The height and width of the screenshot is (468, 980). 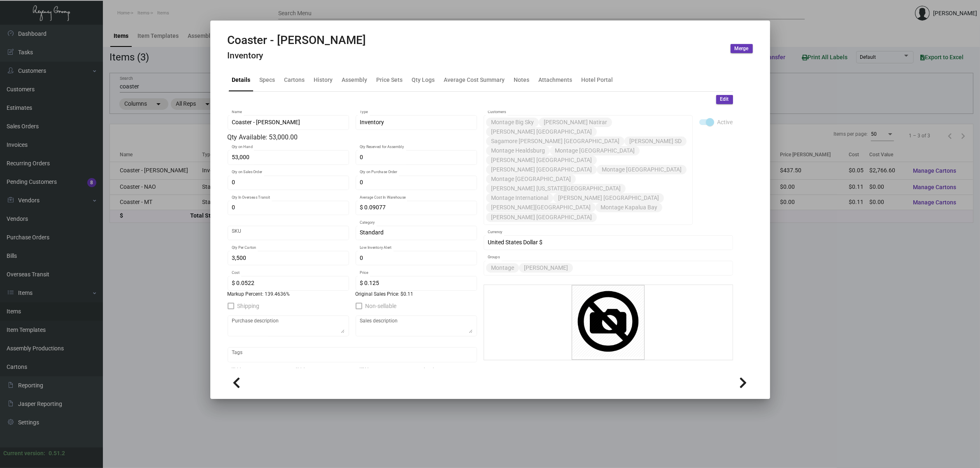 I want to click on button: Edit, so click(x=725, y=100).